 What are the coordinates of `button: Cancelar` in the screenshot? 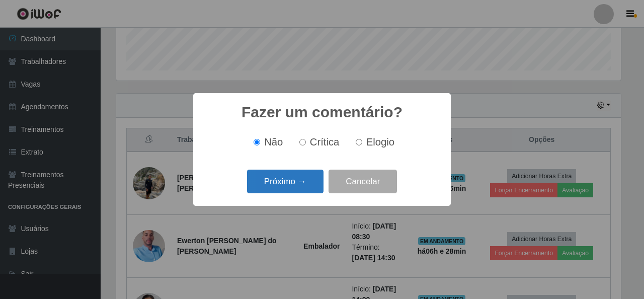 It's located at (363, 181).